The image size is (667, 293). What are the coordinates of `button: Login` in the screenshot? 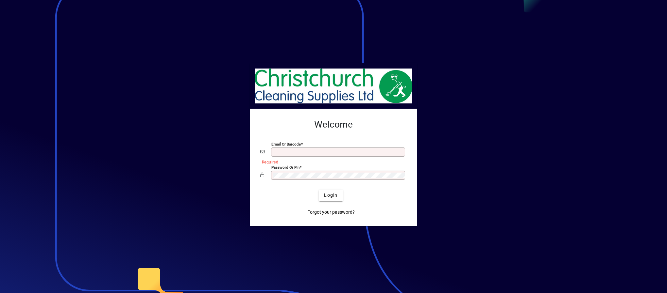 It's located at (330, 196).